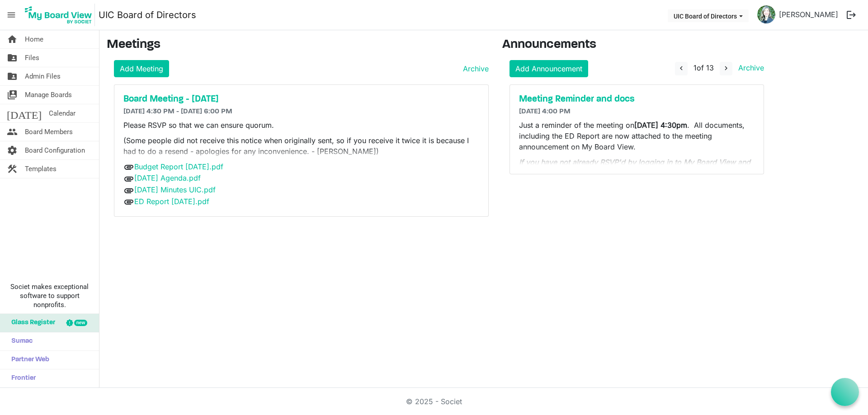 This screenshot has width=868, height=415. I want to click on a: Add Announcement, so click(549, 69).